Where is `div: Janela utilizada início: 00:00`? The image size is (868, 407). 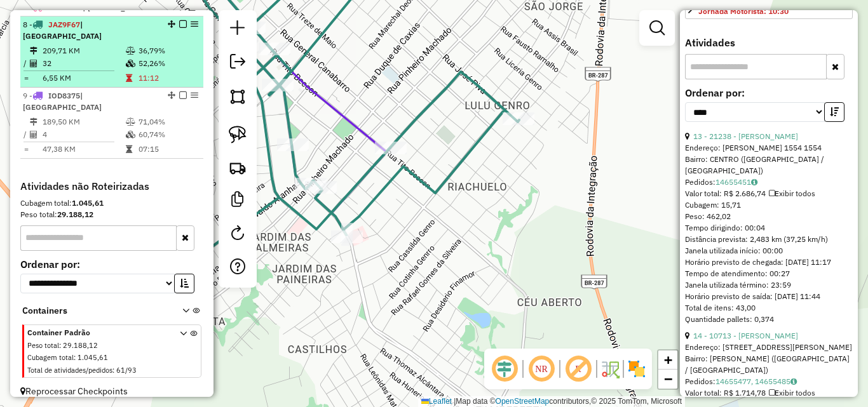
div: Janela utilizada início: 00:00 is located at coordinates (769, 251).